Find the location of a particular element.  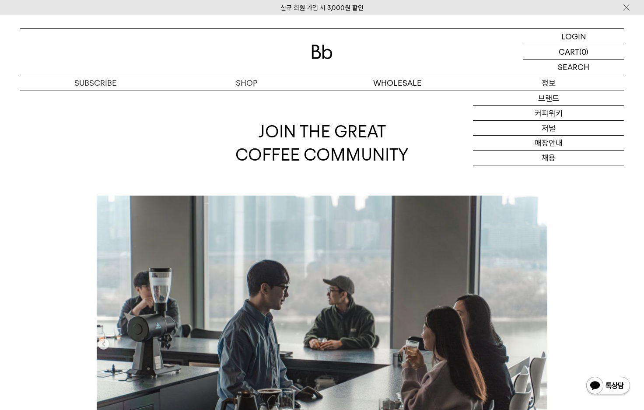

p: CART is located at coordinates (569, 52).